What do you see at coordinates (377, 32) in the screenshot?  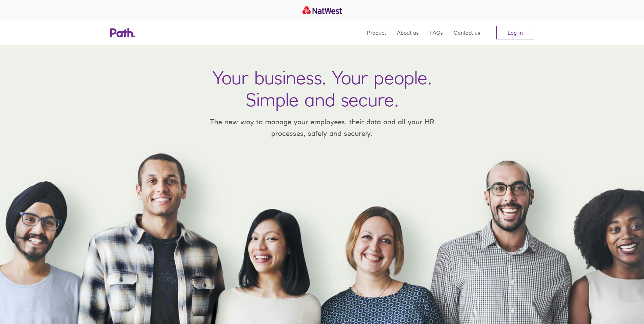 I see `a: Product` at bounding box center [377, 32].